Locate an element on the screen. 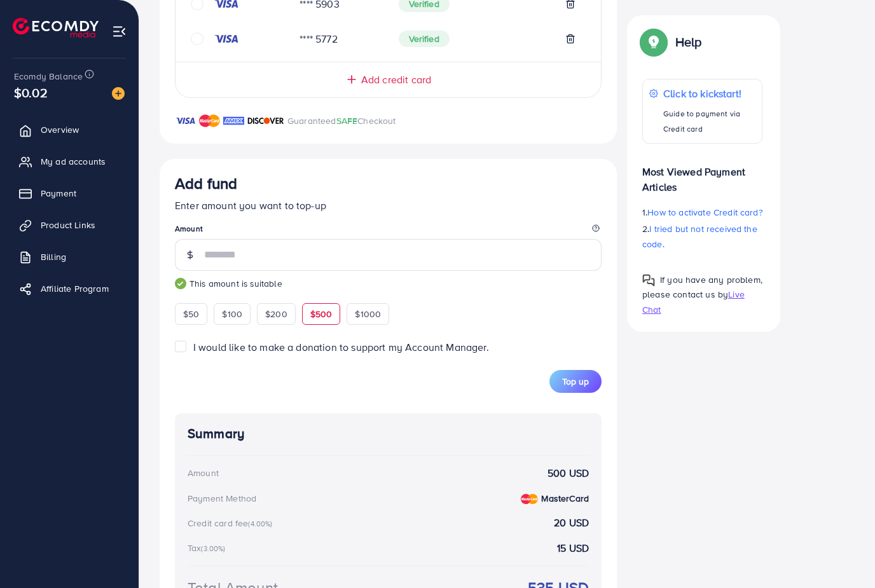 This screenshot has height=588, width=875. span: Top up is located at coordinates (576, 382).